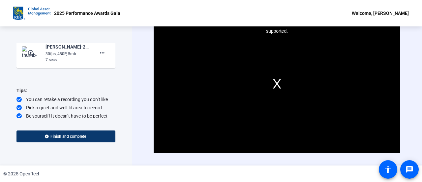 This screenshot has width=422, height=182. What do you see at coordinates (388, 169) in the screenshot?
I see `mat-icon: accessibility` at bounding box center [388, 169].